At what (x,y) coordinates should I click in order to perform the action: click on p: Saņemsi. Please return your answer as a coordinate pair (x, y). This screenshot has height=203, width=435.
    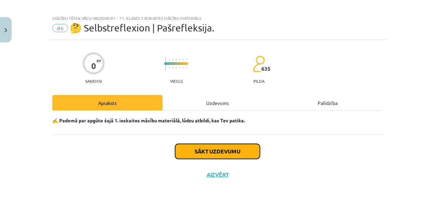
    Looking at the image, I should click on (93, 81).